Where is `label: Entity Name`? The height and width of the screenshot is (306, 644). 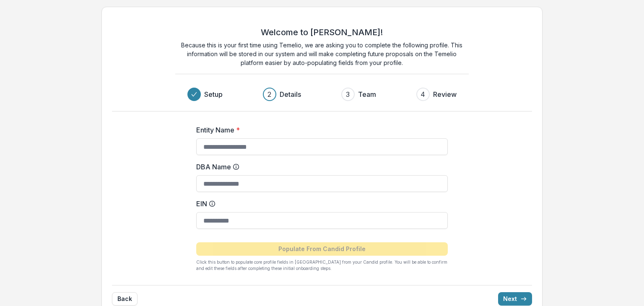
label: Entity Name is located at coordinates (319, 130).